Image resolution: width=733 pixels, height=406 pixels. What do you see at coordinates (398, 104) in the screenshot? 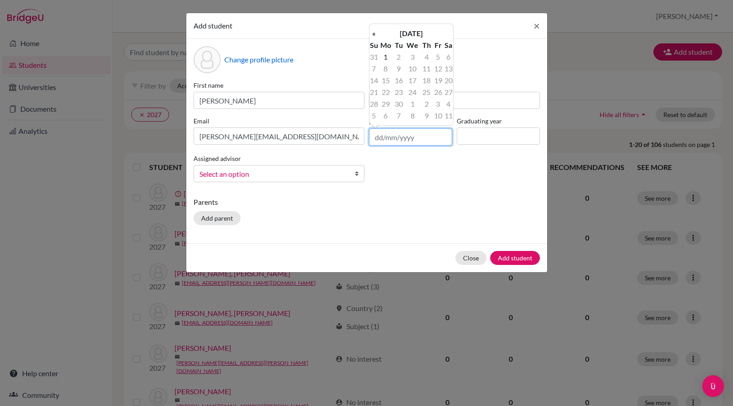
I see `td: 30` at bounding box center [398, 104].